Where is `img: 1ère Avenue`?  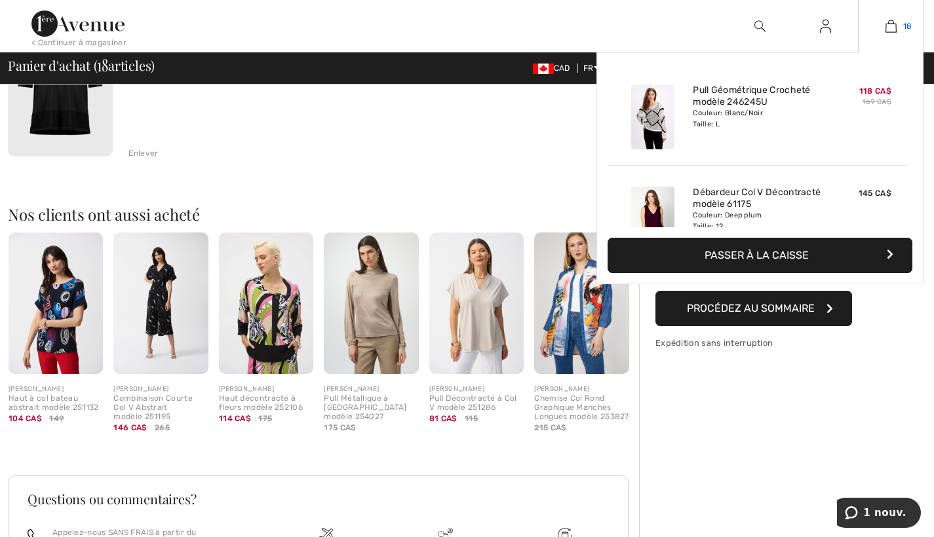 img: 1ère Avenue is located at coordinates (78, 24).